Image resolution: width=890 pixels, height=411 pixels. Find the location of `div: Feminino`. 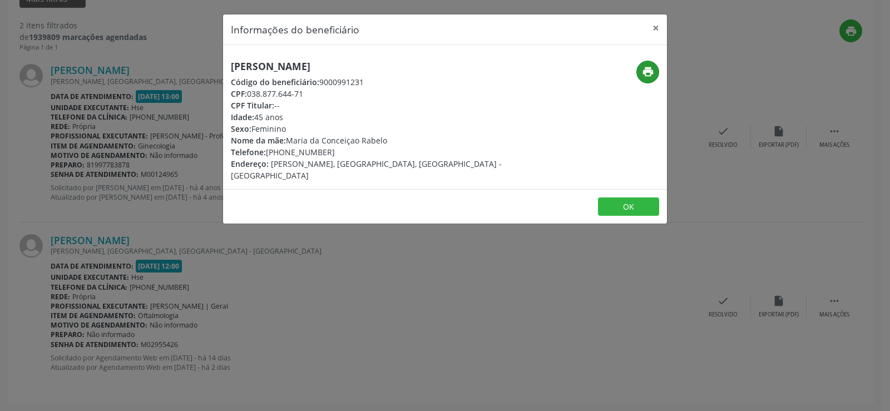

div: Feminino is located at coordinates (371, 128).